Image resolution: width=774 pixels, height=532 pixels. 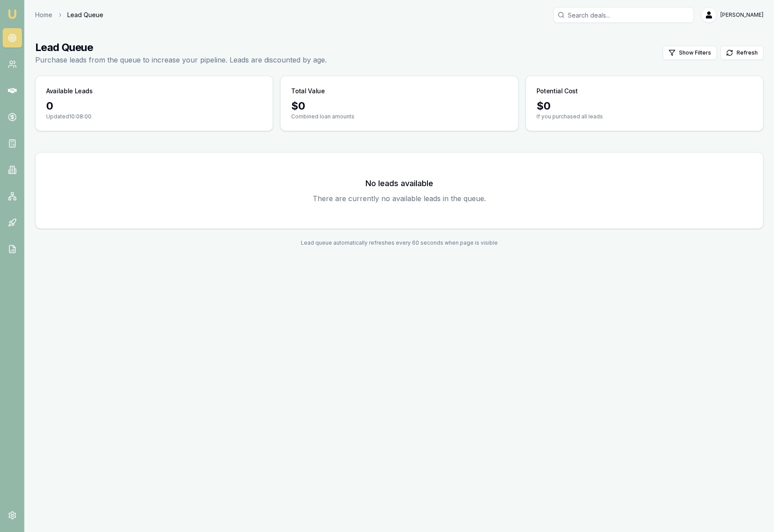 I want to click on h3: No leads available, so click(x=400, y=183).